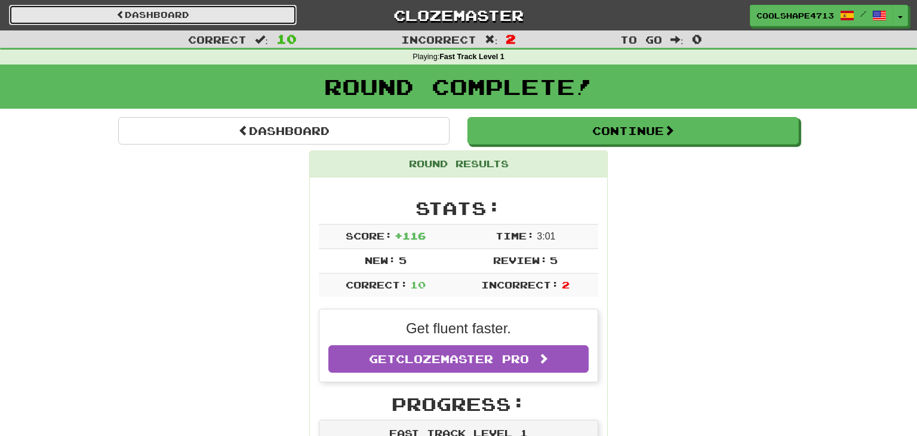 Image resolution: width=917 pixels, height=436 pixels. Describe the element at coordinates (641, 39) in the screenshot. I see `span: To go` at that location.